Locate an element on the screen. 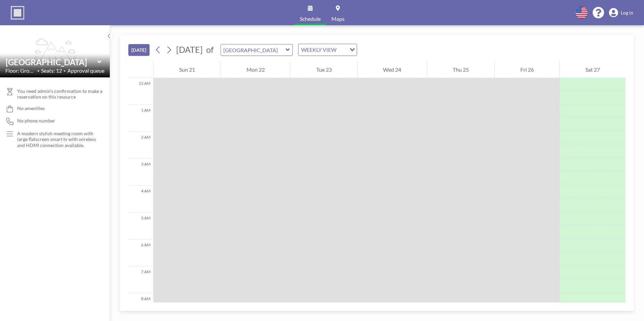  span: Seats: 12 is located at coordinates (52, 71).